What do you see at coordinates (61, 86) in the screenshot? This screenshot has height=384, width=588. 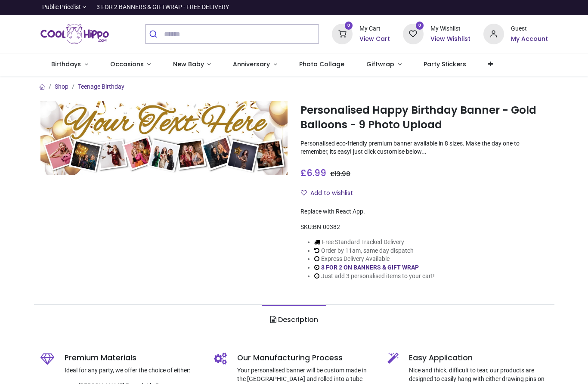 I see `a: Shop` at bounding box center [61, 86].